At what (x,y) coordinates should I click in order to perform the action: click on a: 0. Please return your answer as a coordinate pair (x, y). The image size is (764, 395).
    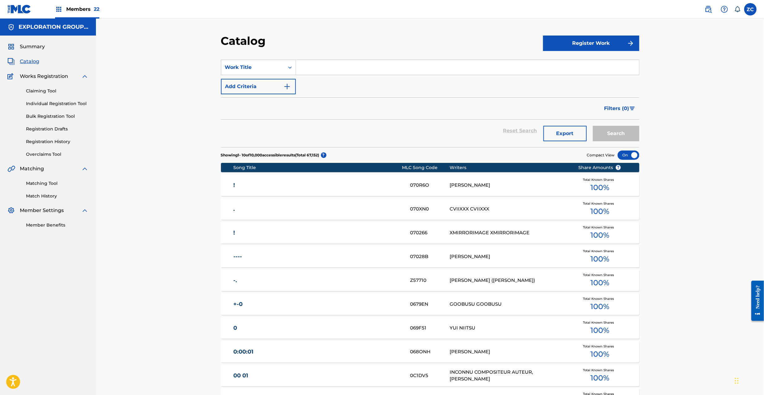
    Looking at the image, I should click on (317, 328).